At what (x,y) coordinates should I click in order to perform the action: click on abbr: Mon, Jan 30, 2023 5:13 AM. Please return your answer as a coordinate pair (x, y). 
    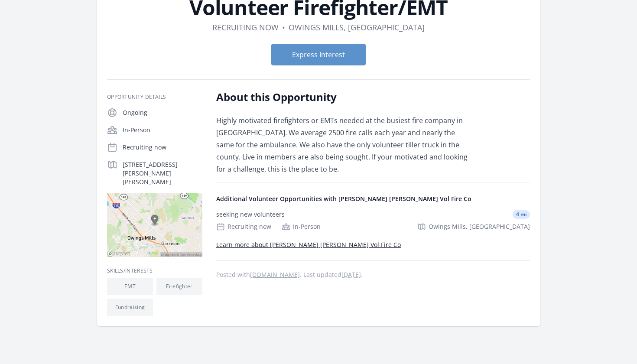
    Looking at the image, I should click on (351, 274).